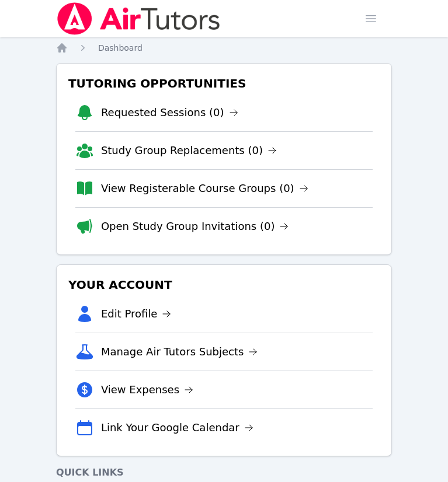 The height and width of the screenshot is (482, 448). I want to click on nav: Breadcrumb, so click(223, 48).